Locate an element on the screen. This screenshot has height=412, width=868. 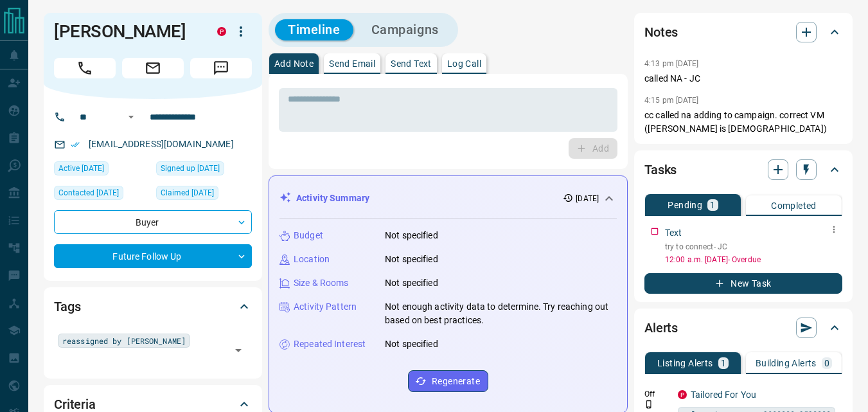
p: Add Note is located at coordinates (294, 63).